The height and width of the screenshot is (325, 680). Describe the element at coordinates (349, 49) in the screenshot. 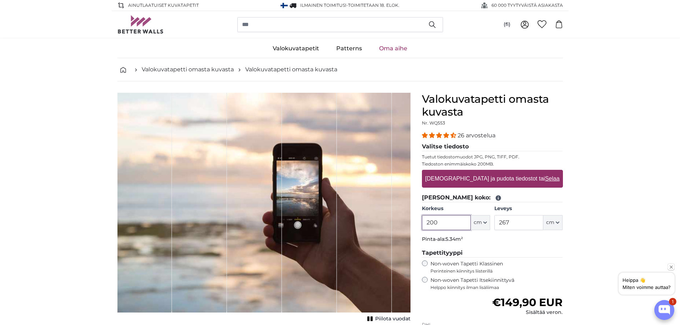

I see `a: Patterns` at that location.